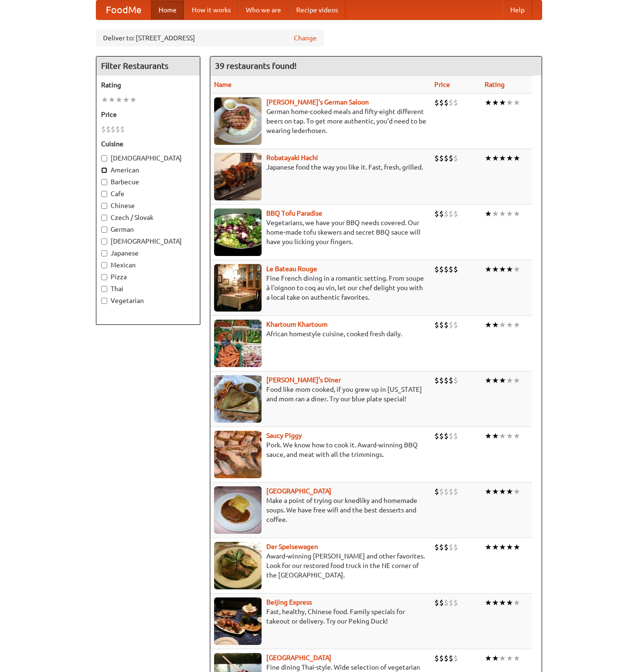  Describe the element at coordinates (237, 565) in the screenshot. I see `img: speisewagen.jpg` at that location.